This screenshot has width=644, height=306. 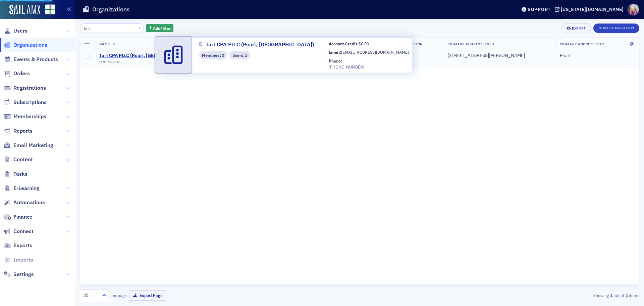 I want to click on a: Reports, so click(x=18, y=131).